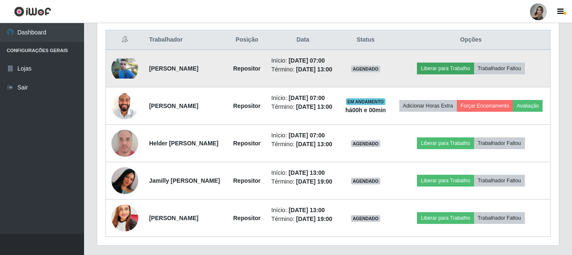  I want to click on span: EM ANDAMENTO, so click(366, 102).